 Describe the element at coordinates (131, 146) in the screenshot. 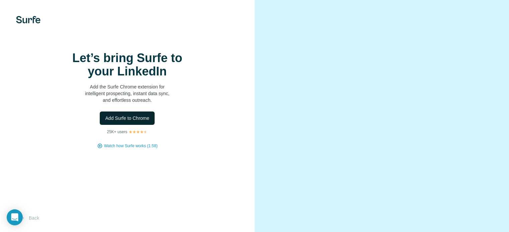

I see `span: Watch how Surfe works (1:58)` at that location.